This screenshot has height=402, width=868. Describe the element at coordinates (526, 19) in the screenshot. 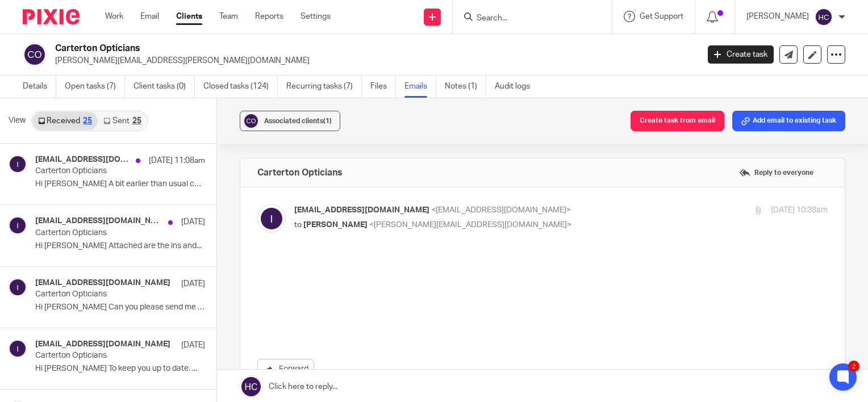

I see `input: Search` at that location.